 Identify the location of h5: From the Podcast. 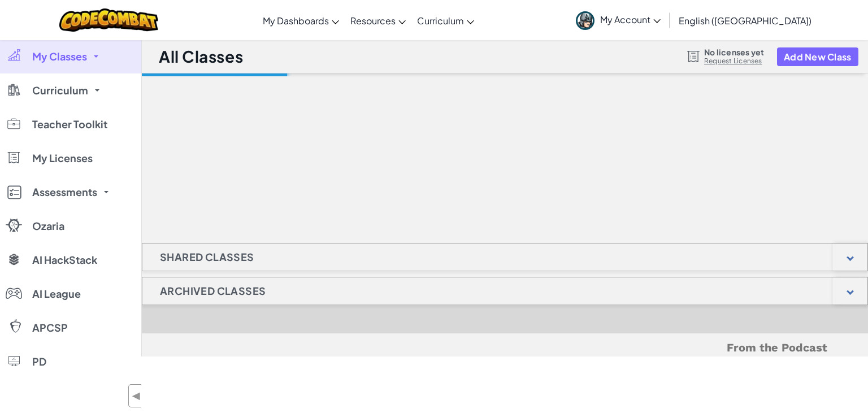
(505, 347).